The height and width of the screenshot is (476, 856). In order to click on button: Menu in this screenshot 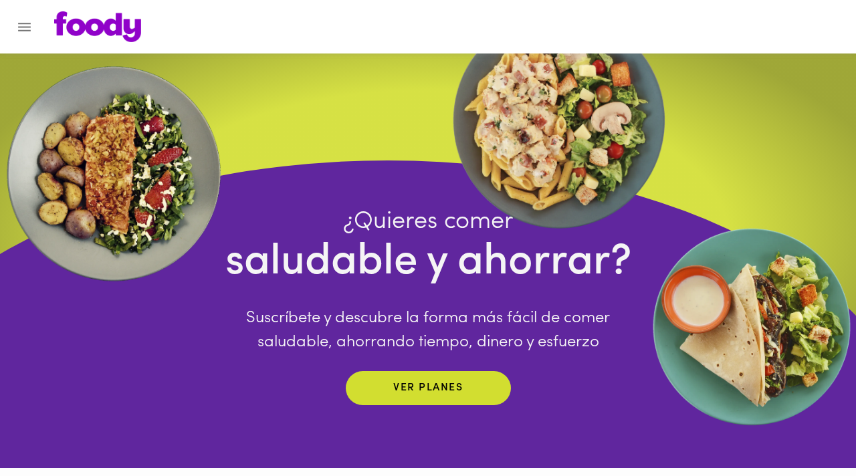, I will do `click(24, 27)`.